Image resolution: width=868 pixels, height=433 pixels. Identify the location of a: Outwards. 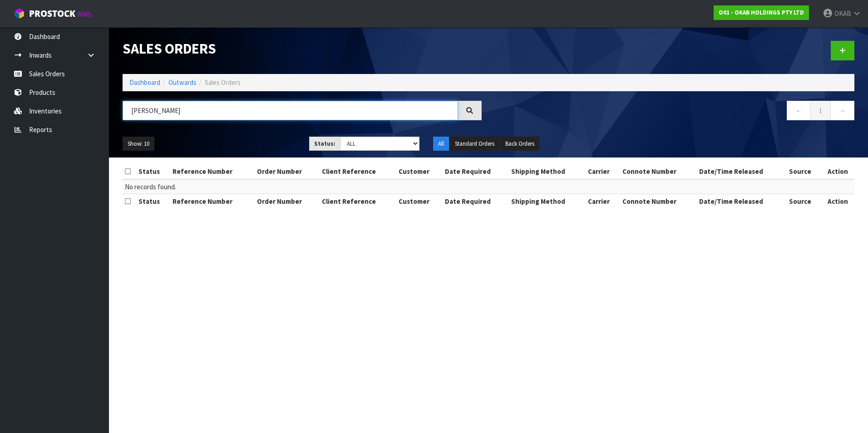
(182, 82).